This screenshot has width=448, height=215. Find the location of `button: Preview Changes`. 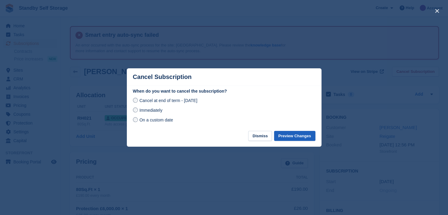

button: Preview Changes is located at coordinates (294, 136).